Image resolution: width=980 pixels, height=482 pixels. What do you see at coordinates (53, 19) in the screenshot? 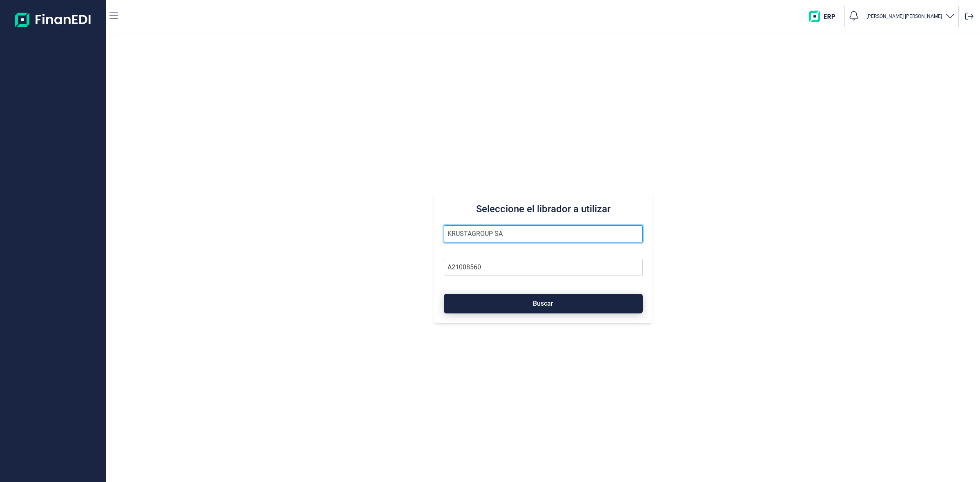
I see `img: Logo de aplicación` at bounding box center [53, 19].